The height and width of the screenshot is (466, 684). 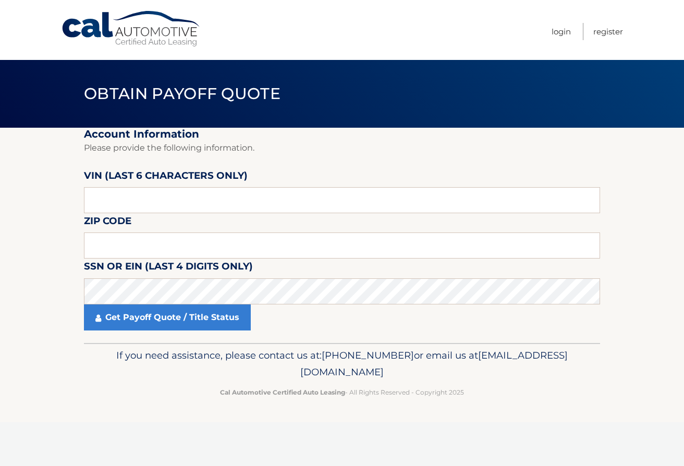 I want to click on span: Obtain Payoff Quote, so click(x=182, y=93).